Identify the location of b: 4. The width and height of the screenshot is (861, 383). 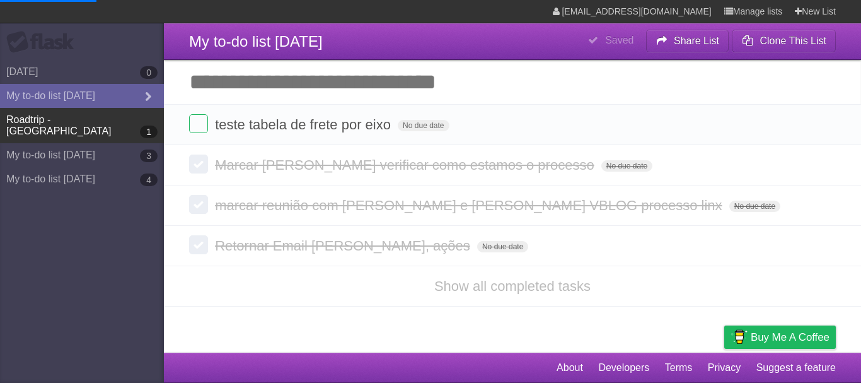
(149, 180).